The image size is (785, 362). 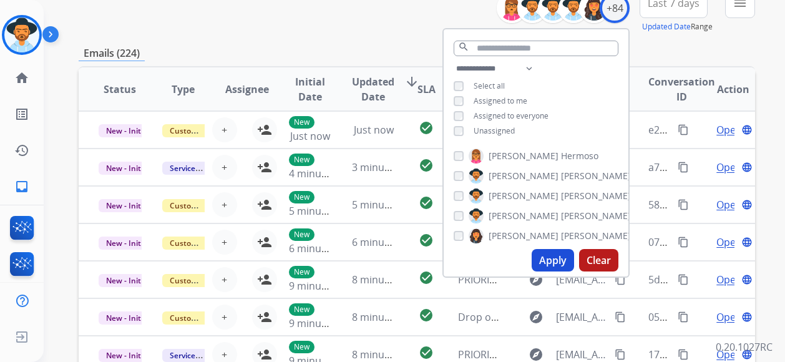 I want to click on button: Clear, so click(x=599, y=260).